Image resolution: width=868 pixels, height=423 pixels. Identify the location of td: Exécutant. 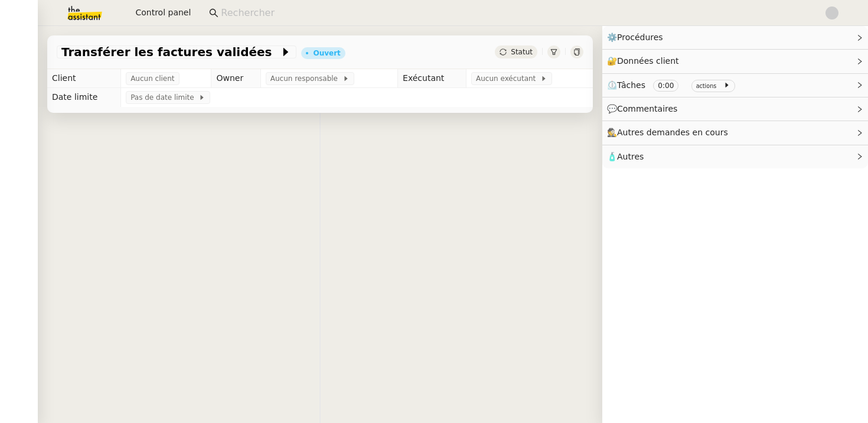
(433, 79).